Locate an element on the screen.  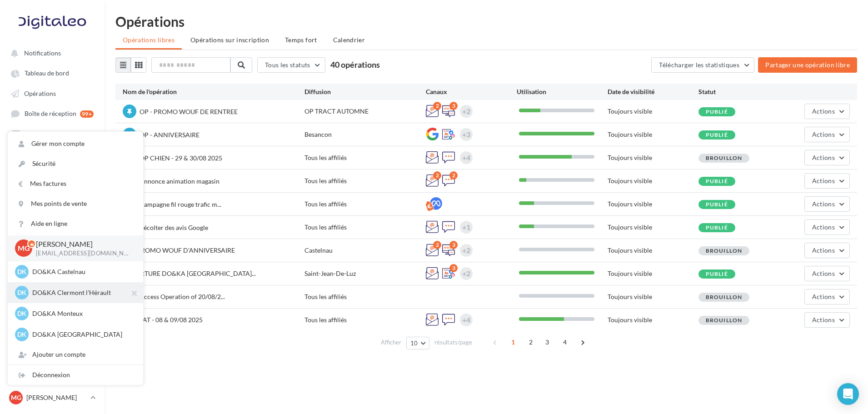
span: MG is located at coordinates (16, 398).